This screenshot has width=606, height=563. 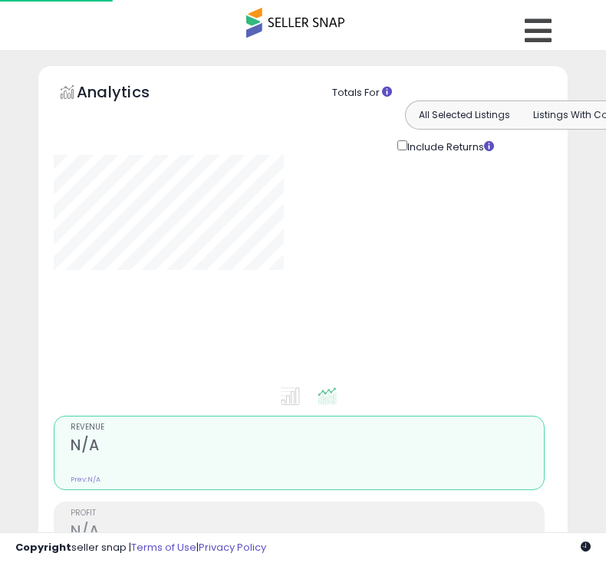 I want to click on strong: Copyright, so click(x=43, y=547).